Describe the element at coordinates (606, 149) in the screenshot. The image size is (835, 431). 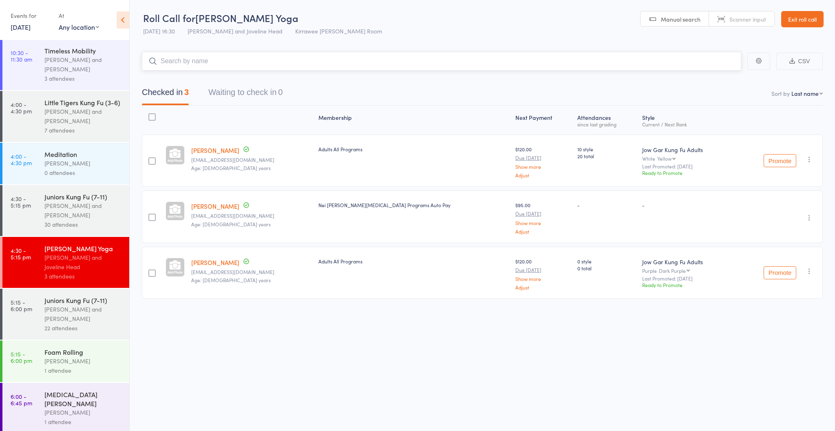
I see `span: 10 style` at that location.